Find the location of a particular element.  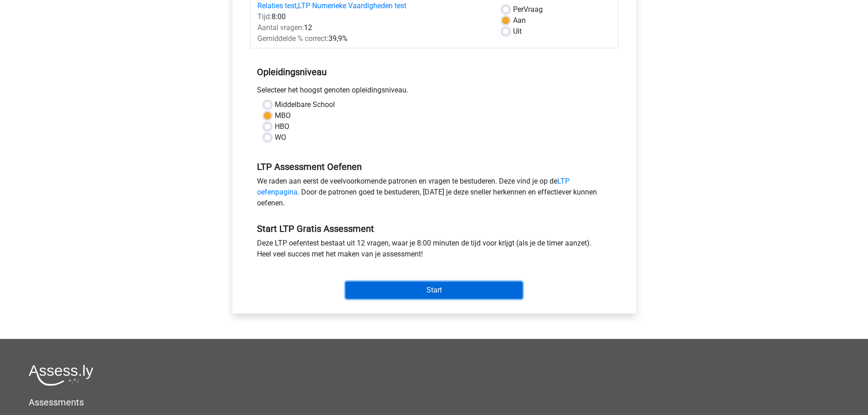

h5: Start LTP Gratis Assessment is located at coordinates (434, 229).